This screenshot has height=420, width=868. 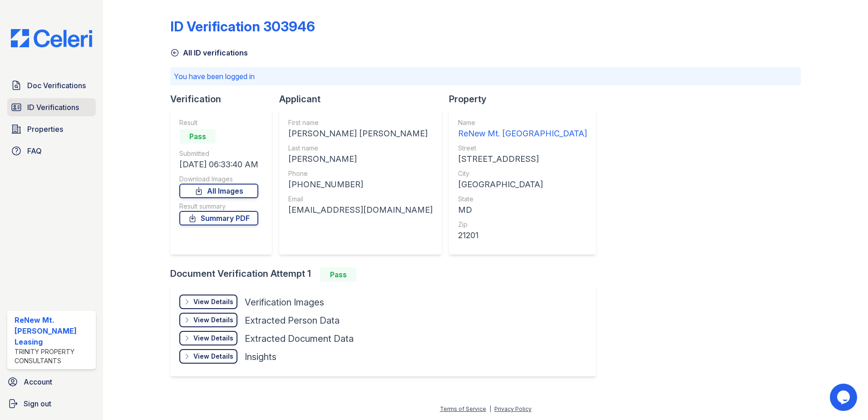 I want to click on div: Last name, so click(x=361, y=148).